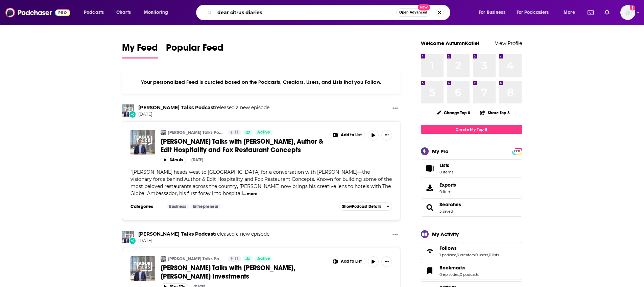 This screenshot has width=644, height=287. Describe the element at coordinates (424, 7) in the screenshot. I see `span: New` at that location.